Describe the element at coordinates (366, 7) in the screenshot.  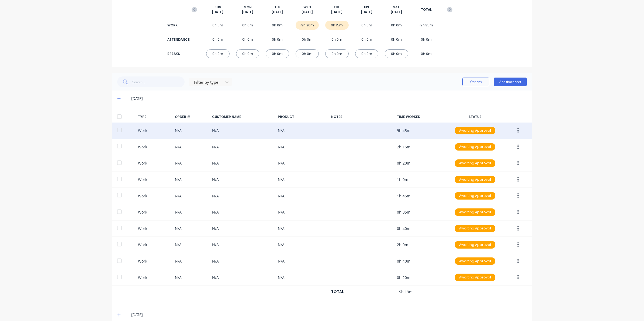
I see `span: FRI` at that location.